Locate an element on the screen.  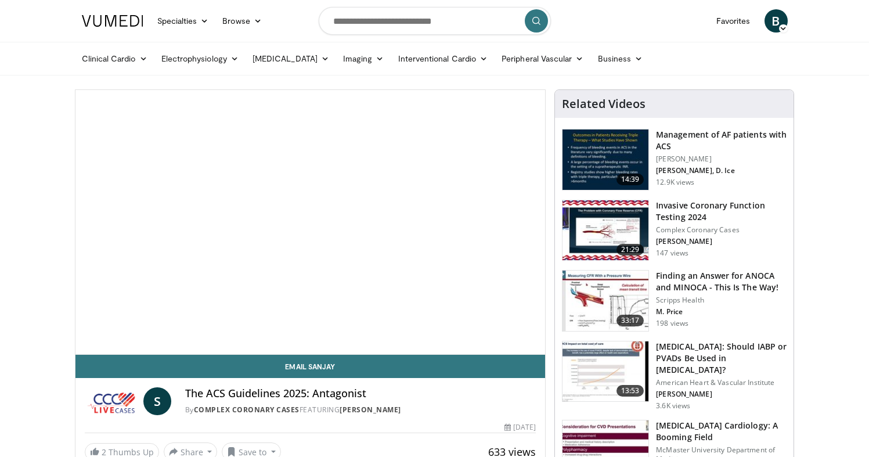
h3: Invasive Coronary Function Testing 2024 is located at coordinates (721, 211).